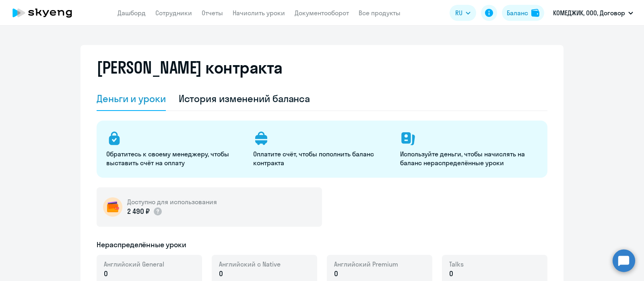 Image resolution: width=644 pixels, height=281 pixels. What do you see at coordinates (141, 245) in the screenshot?
I see `h5: Нераспределённые уроки` at bounding box center [141, 245].